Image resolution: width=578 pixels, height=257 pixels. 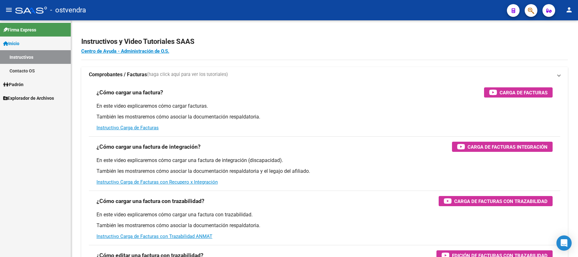 I want to click on strong: Comprobantes / Facturas, so click(x=118, y=75).